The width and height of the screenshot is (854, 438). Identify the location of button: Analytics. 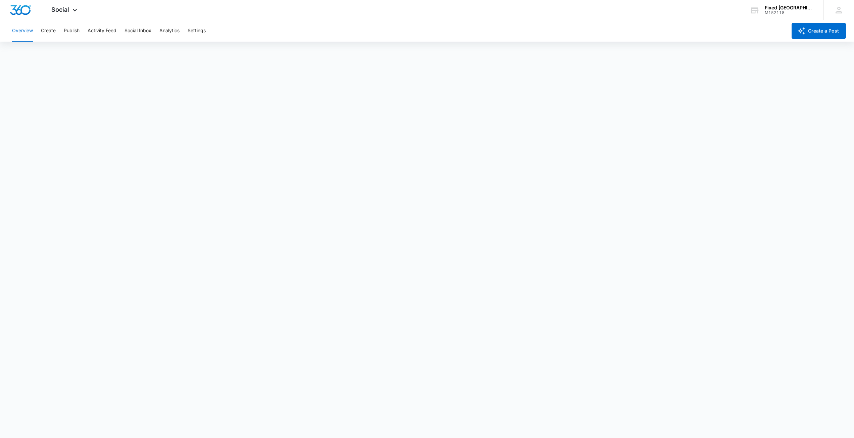
(169, 31).